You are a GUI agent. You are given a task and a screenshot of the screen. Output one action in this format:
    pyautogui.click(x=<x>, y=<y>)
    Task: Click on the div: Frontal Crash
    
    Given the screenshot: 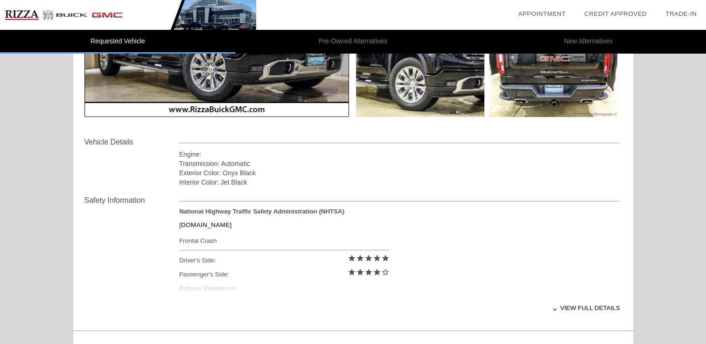 What is the action you would take?
    pyautogui.click(x=284, y=241)
    